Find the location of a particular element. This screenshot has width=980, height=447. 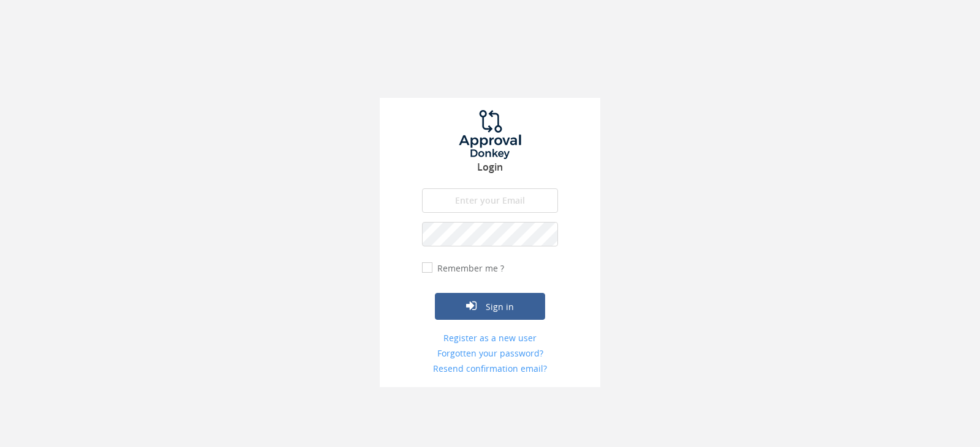

a: Register as a new user is located at coordinates (490, 338).